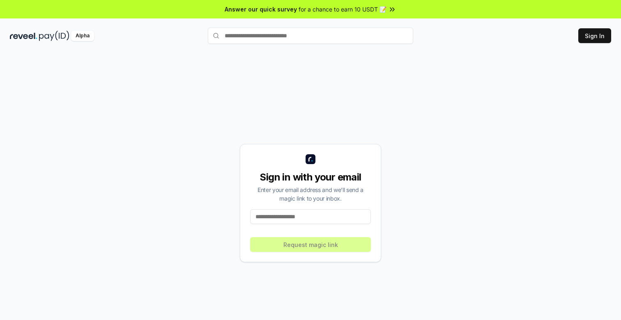  I want to click on img: reveel_dark, so click(23, 36).